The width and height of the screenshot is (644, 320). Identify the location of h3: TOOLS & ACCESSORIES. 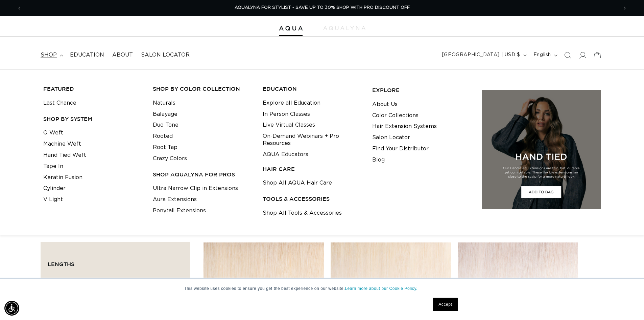
(312, 199).